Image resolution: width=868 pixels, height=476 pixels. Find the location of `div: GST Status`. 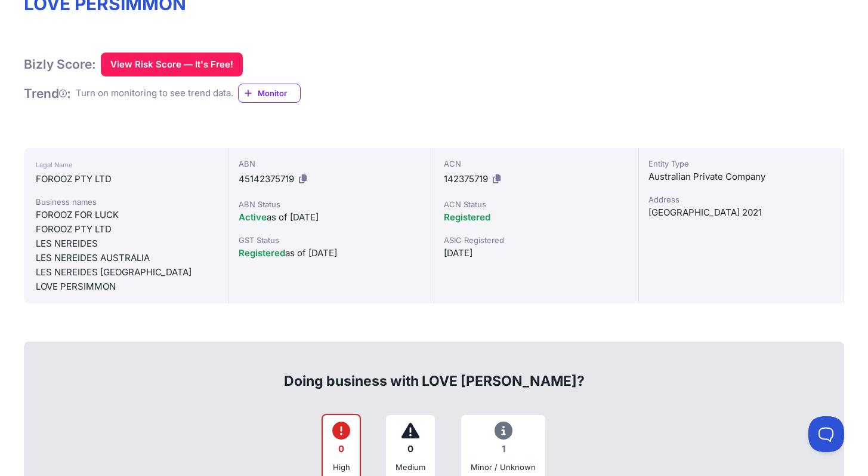

div: GST Status is located at coordinates (331, 240).